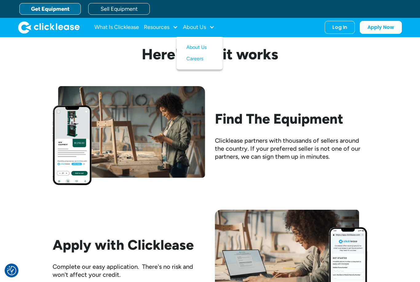 This screenshot has height=282, width=420. What do you see at coordinates (291, 149) in the screenshot?
I see `div: Clicklease partners with thousands of sellers around the country. If your preferred seller is not...` at bounding box center [291, 149].